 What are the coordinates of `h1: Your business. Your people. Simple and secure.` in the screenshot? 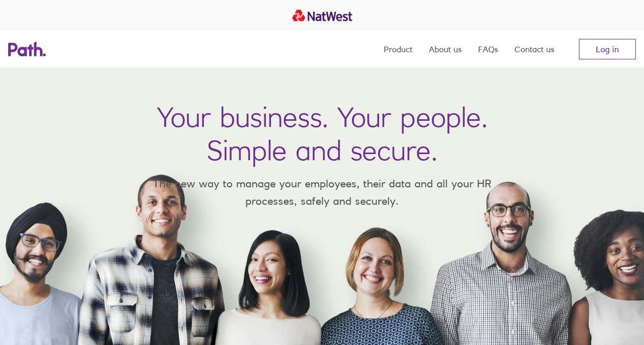 It's located at (322, 134).